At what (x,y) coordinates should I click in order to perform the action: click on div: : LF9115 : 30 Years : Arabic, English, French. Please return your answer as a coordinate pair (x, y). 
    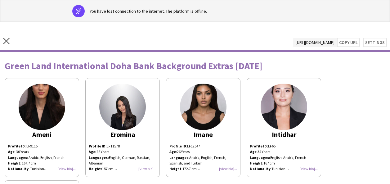
    Looking at the image, I should click on (42, 158).